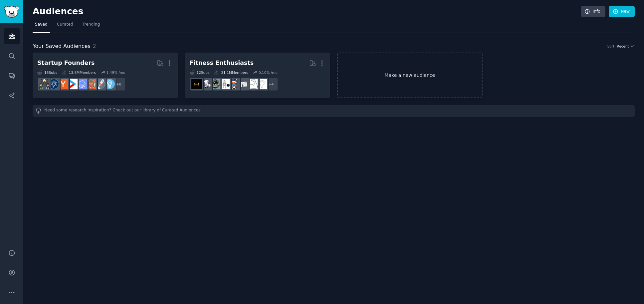  What do you see at coordinates (268, 73) in the screenshot?
I see `div: 0.10 % /mo` at bounding box center [268, 73].